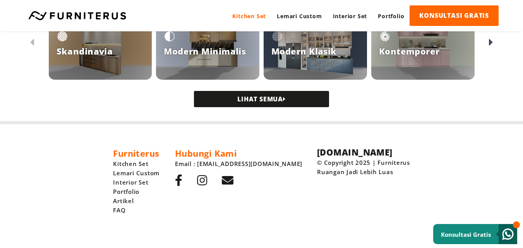 The height and width of the screenshot is (248, 523). Describe the element at coordinates (136, 153) in the screenshot. I see `span: Furniterus` at that location.